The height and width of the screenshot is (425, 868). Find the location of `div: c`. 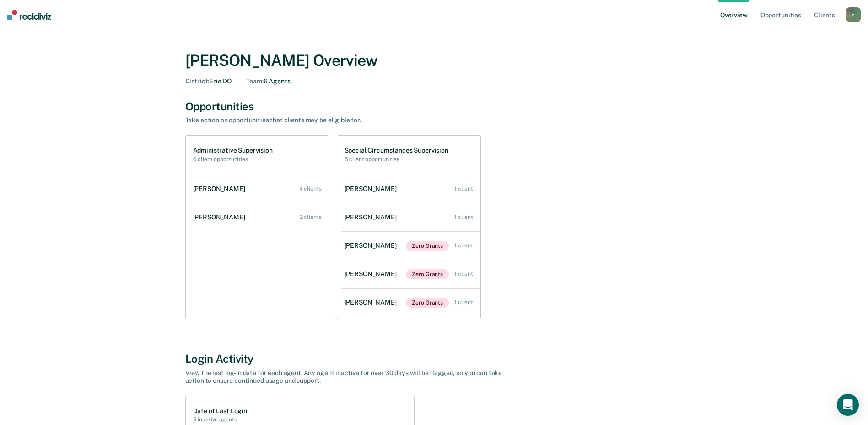

div: c is located at coordinates (854, 15).